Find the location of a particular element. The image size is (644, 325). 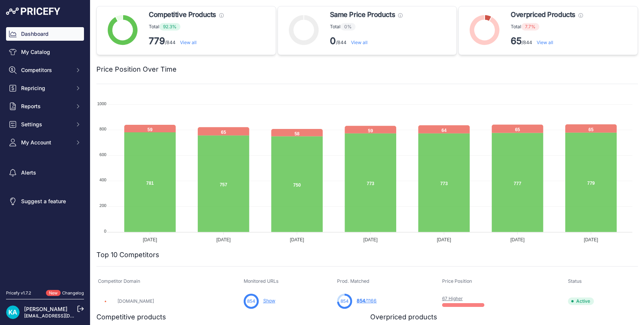

tspan: 0 is located at coordinates (105, 231).